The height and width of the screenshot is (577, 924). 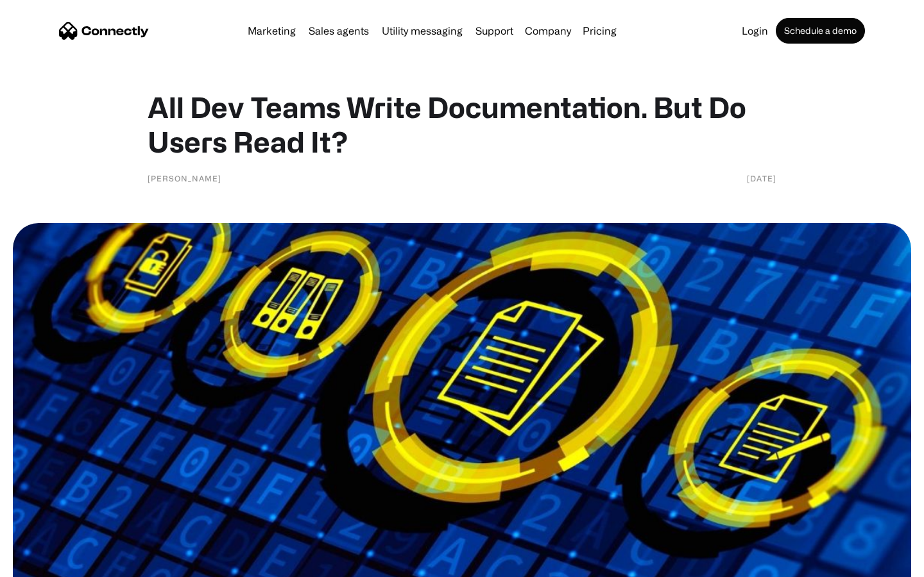 I want to click on a: Pricing, so click(x=599, y=31).